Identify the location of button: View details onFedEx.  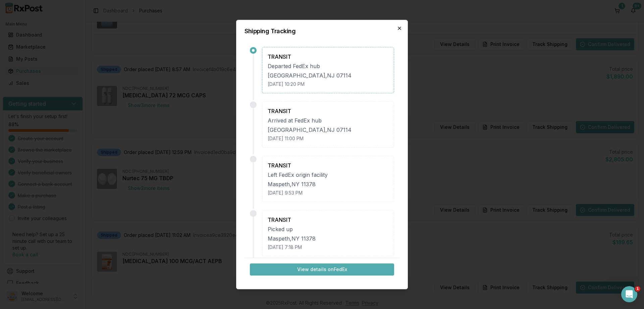
(322, 270).